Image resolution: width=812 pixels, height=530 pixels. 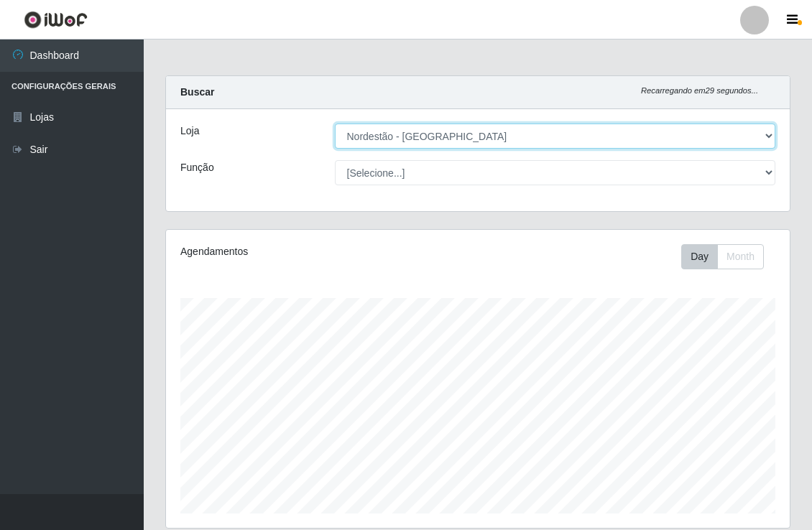 I want to click on label: Função, so click(x=197, y=167).